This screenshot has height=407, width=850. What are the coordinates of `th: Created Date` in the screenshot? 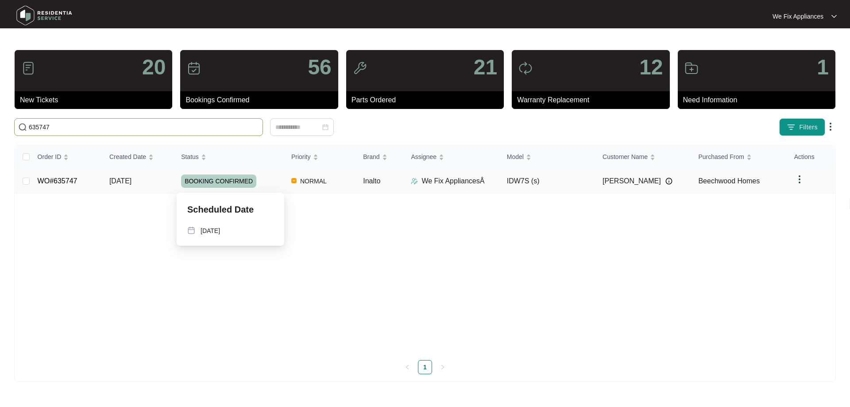 It's located at (138, 157).